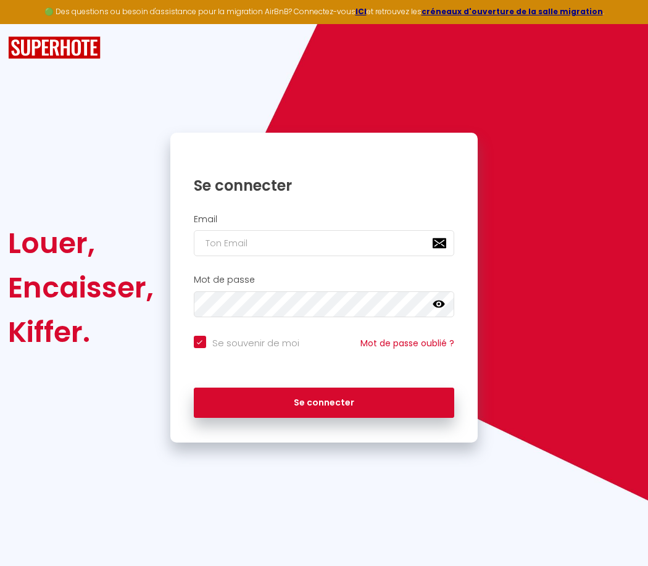 The width and height of the screenshot is (648, 566). I want to click on button: Se connecter, so click(324, 403).